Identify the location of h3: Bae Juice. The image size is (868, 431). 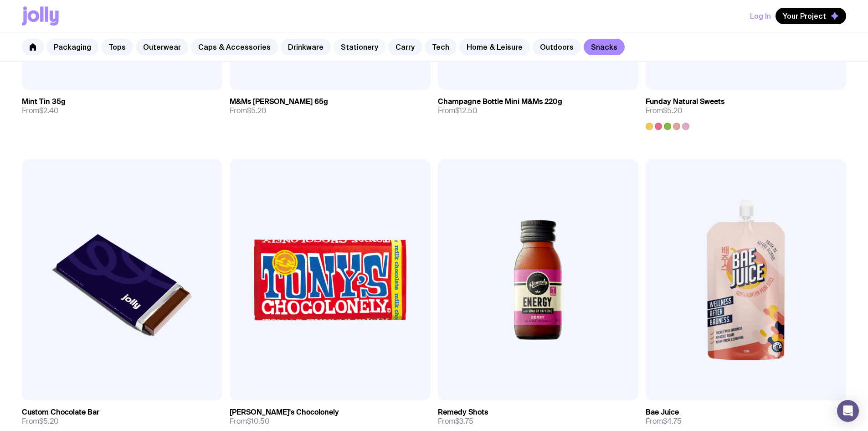
(662, 413).